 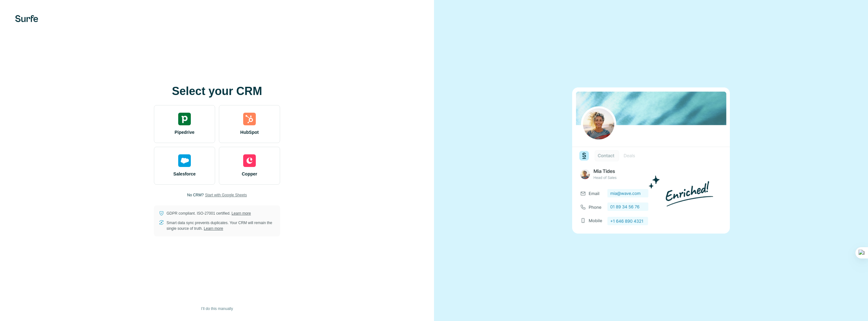 I want to click on img: hubspot's logo, so click(x=249, y=119).